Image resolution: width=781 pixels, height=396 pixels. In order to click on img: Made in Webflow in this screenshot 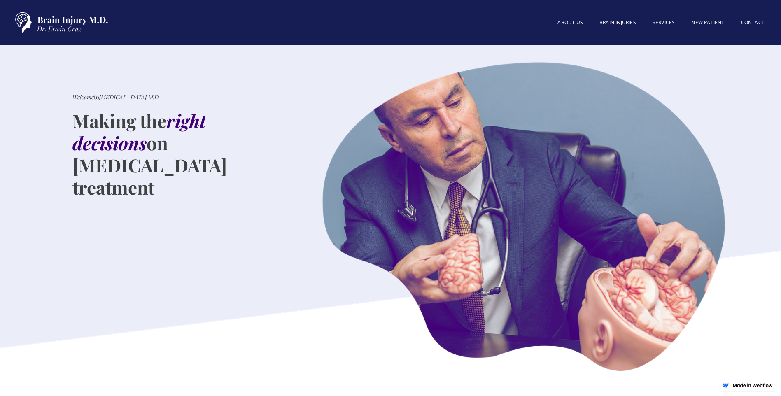, I will do `click(753, 386)`.